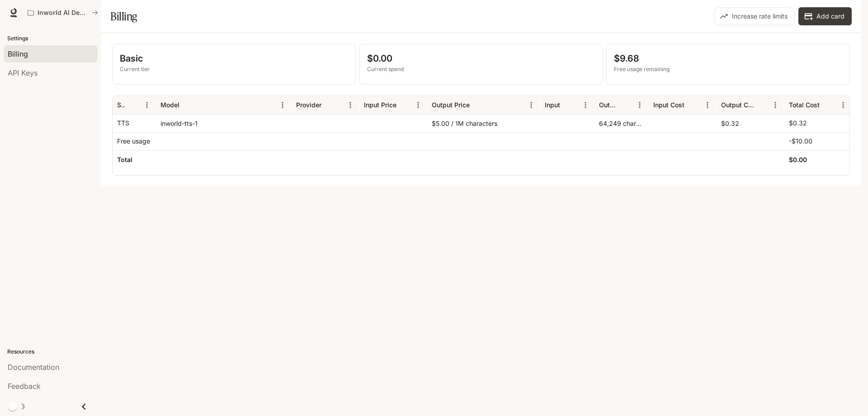 The height and width of the screenshot is (416, 868). Describe the element at coordinates (481, 58) in the screenshot. I see `p: $0.00` at that location.